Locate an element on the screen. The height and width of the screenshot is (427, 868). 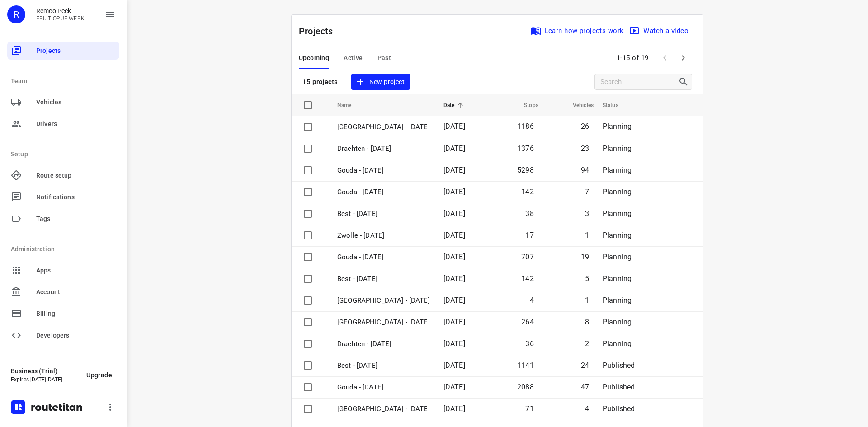
span: Active is located at coordinates (353, 57).